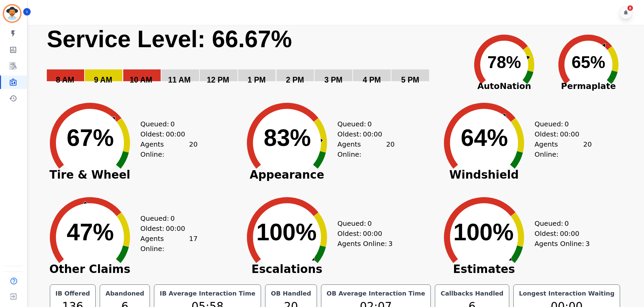 The width and height of the screenshot is (644, 307). I want to click on span: 17, so click(193, 243).